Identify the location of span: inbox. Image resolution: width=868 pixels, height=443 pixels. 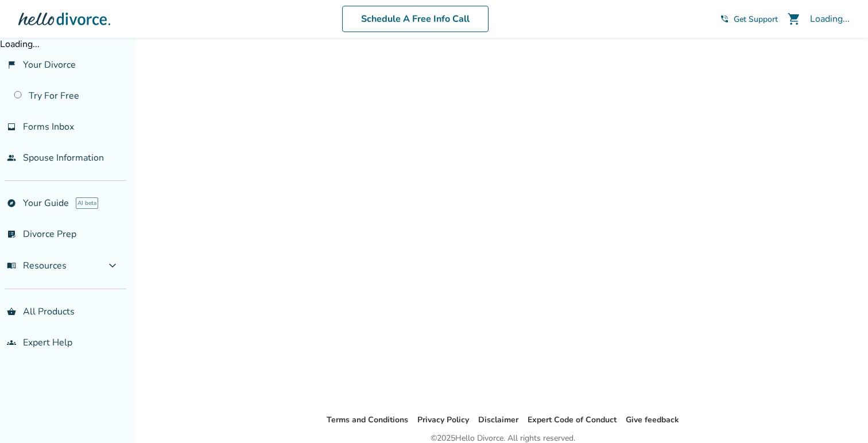
(11, 127).